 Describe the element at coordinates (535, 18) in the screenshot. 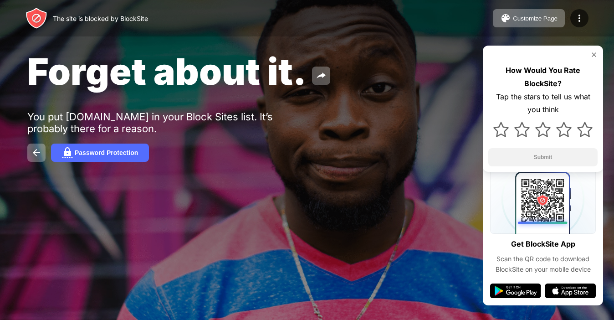

I see `div: Customize Page` at that location.